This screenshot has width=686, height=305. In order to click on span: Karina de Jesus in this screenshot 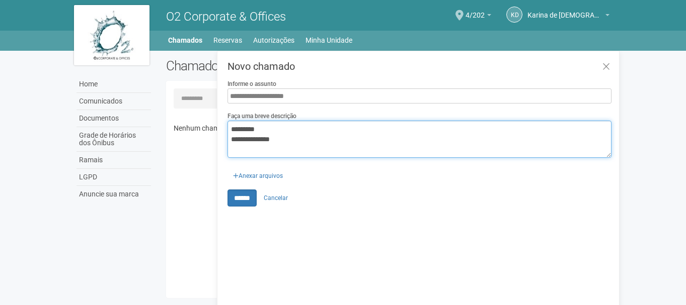, I will do `click(565, 10)`.